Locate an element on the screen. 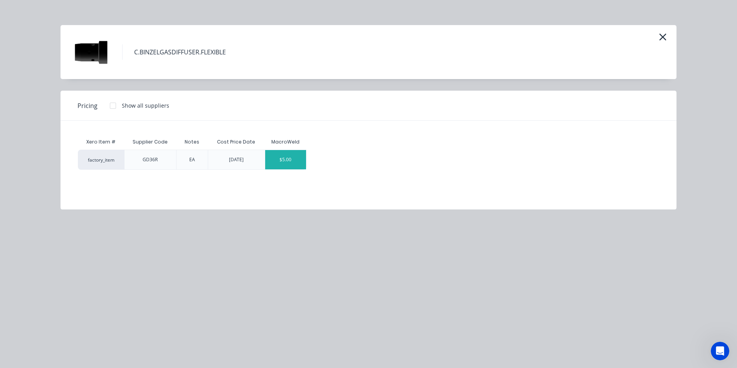 This screenshot has height=368, width=737. div: EA is located at coordinates (192, 160).